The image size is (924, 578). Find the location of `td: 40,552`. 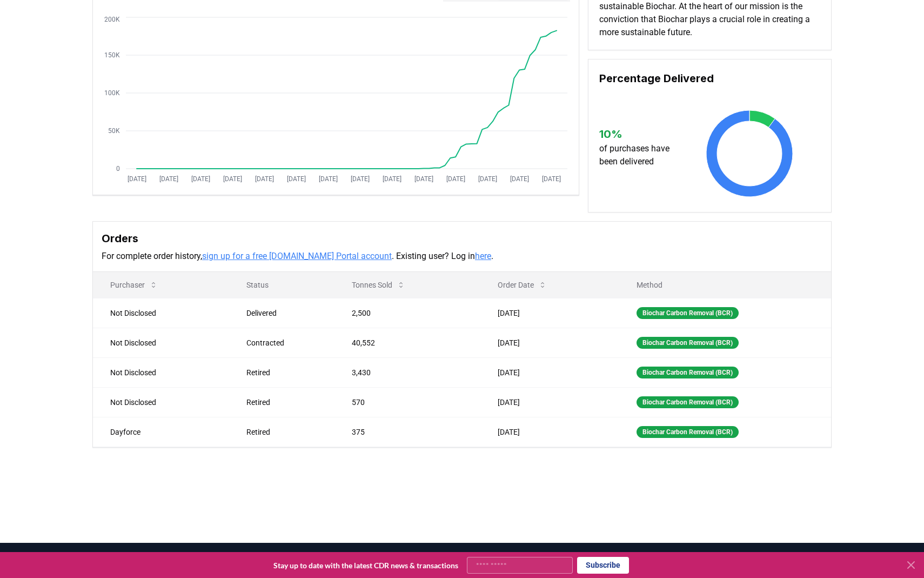

td: 40,552 is located at coordinates (407, 342).